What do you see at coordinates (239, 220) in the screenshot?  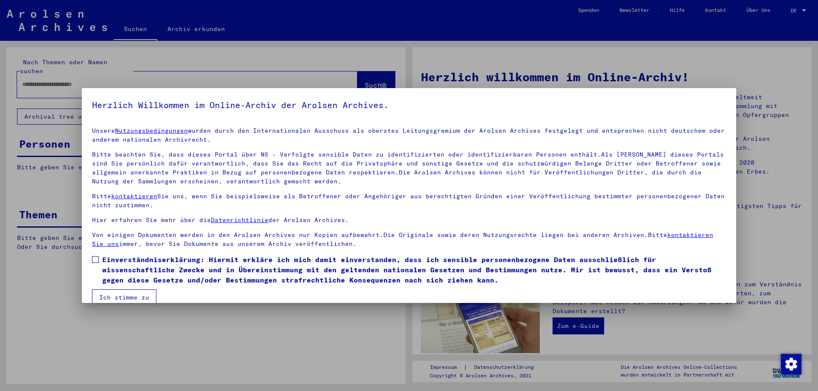 I see `a: Datenrichtlinie` at bounding box center [239, 220].